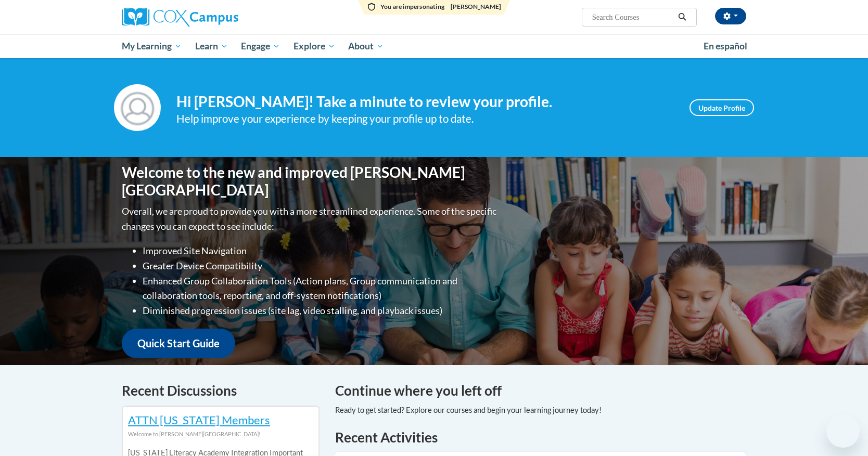 The image size is (868, 456). I want to click on li: Greater Device Compatibility, so click(321, 266).